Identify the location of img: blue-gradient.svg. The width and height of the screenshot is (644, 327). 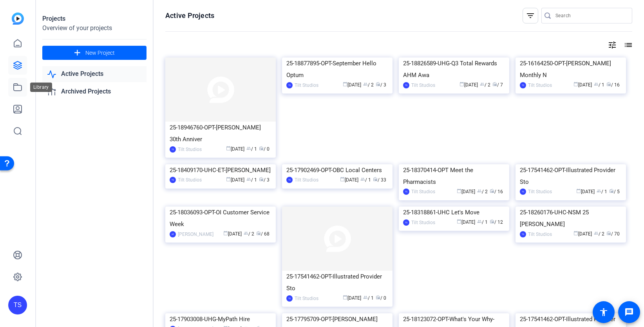
(18, 19).